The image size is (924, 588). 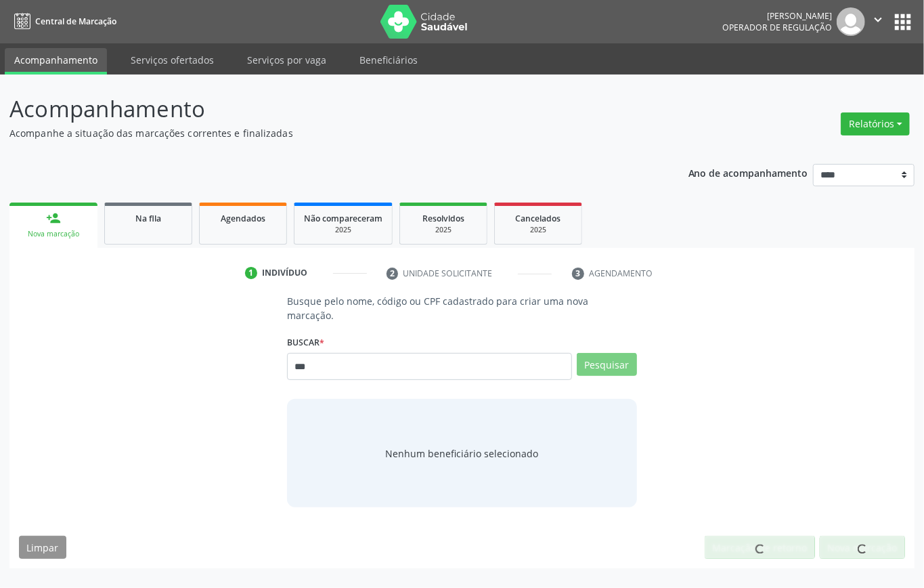 I want to click on span: Central de Marcação, so click(x=76, y=21).